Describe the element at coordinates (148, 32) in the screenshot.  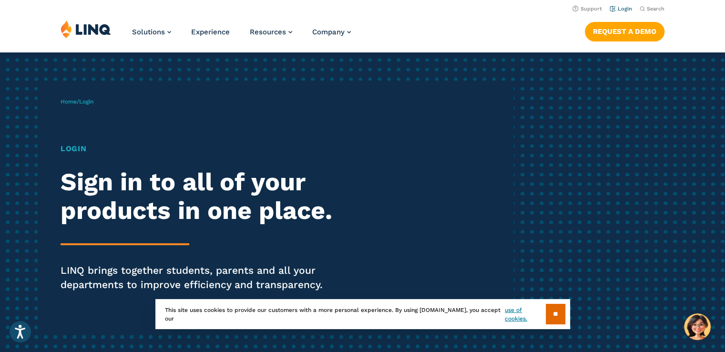
I see `span: Solutions` at that location.